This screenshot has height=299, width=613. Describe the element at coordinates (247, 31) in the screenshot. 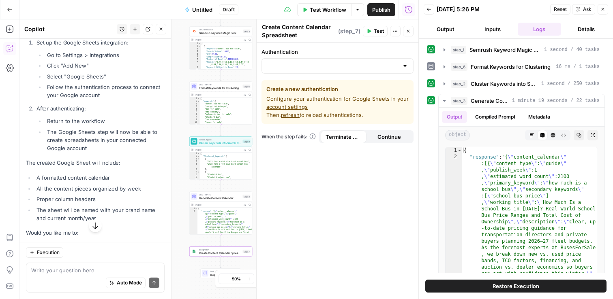

I see `div: Step 1` at that location.